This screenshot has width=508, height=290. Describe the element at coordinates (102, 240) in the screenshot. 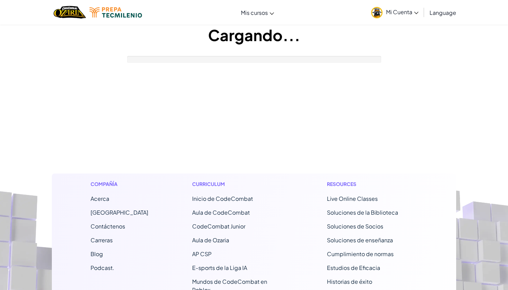

I see `a: Carreras` at that location.